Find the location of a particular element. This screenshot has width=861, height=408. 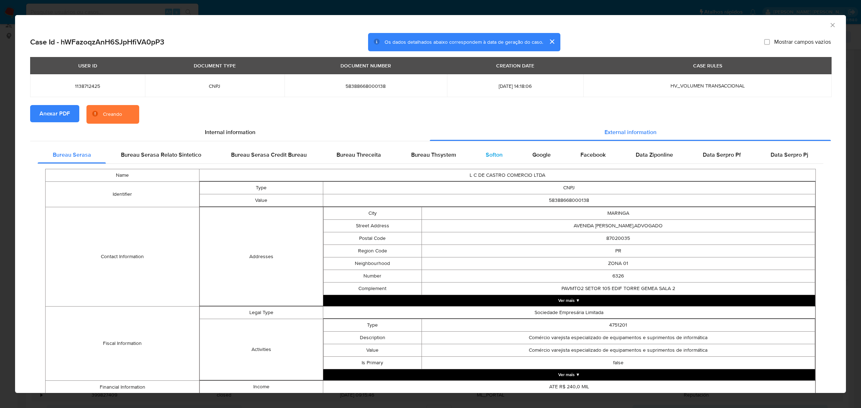

span: Bureau Thsystem is located at coordinates (433, 155).